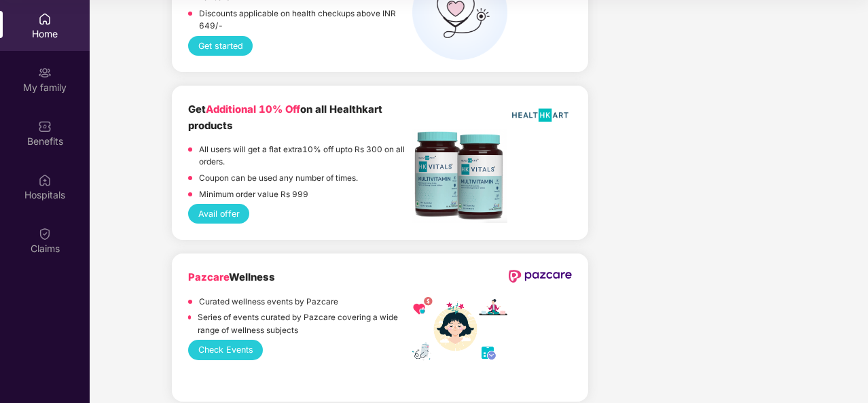  I want to click on img: wellness_mobile.png, so click(460, 329).